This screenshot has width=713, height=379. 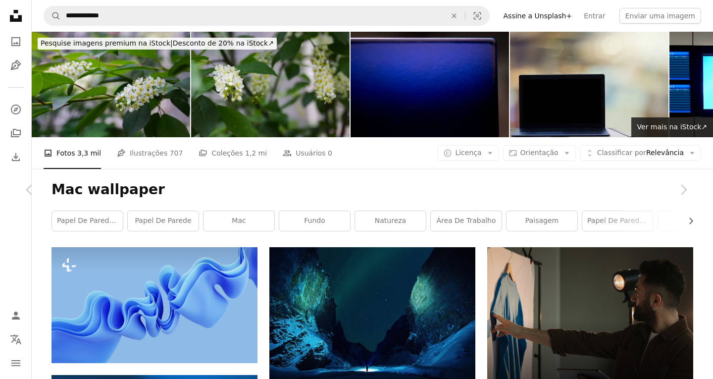 What do you see at coordinates (149, 153) in the screenshot?
I see `a: Ilustrações 707` at bounding box center [149, 153].